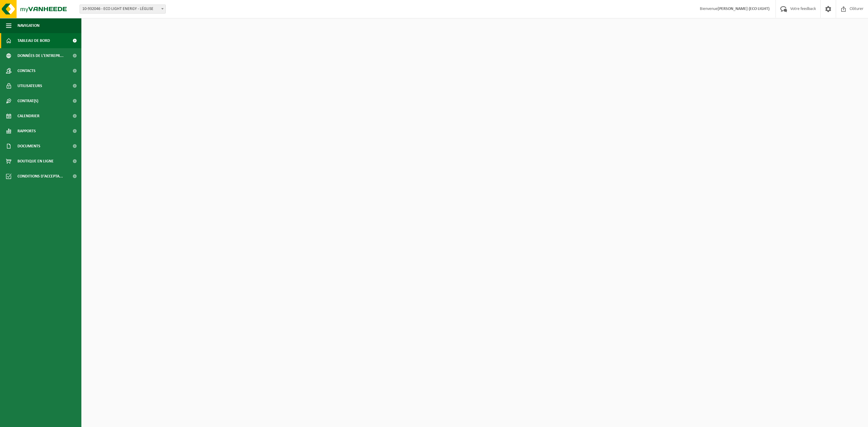 The width and height of the screenshot is (868, 427). I want to click on span: Tableau de bord, so click(34, 41).